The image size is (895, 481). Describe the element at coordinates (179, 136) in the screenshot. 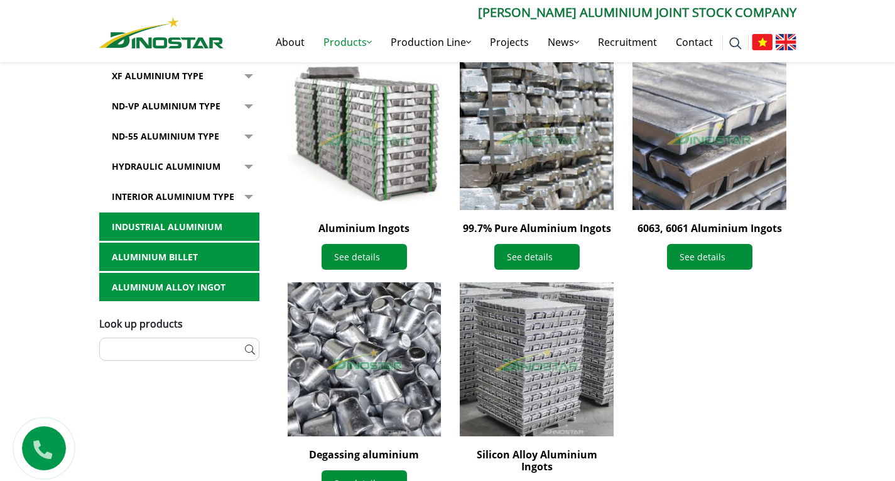

I see `a: ND-55 Aluminium type` at that location.